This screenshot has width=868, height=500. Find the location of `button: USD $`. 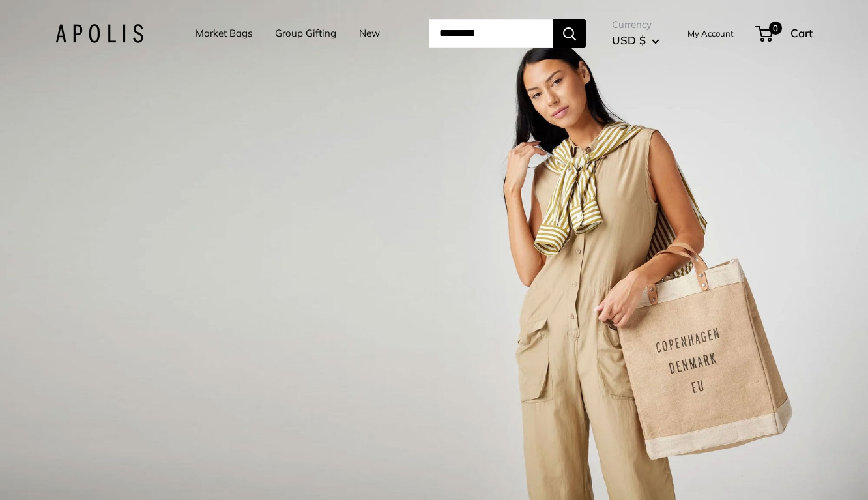

button: USD $ is located at coordinates (635, 40).